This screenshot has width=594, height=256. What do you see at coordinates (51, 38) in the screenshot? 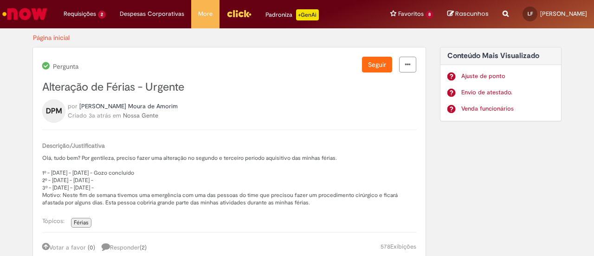
I see `a: Página inicial` at bounding box center [51, 38].